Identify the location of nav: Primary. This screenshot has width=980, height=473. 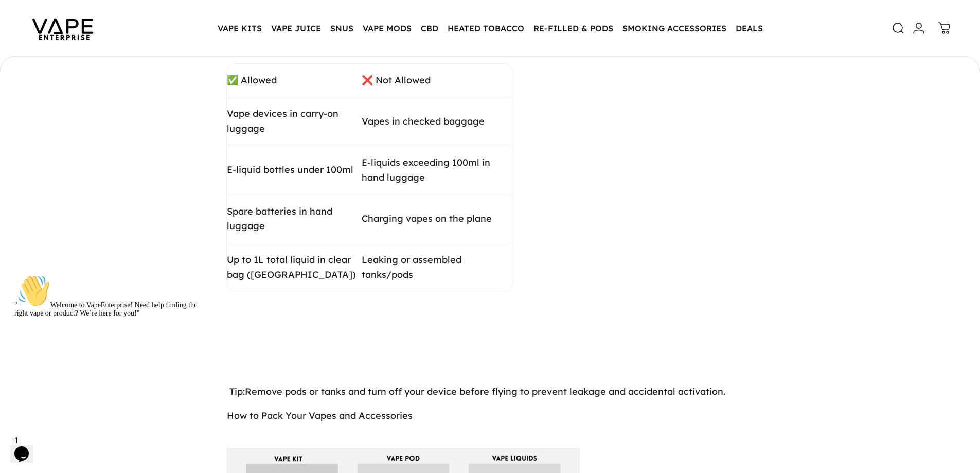
(490, 28).